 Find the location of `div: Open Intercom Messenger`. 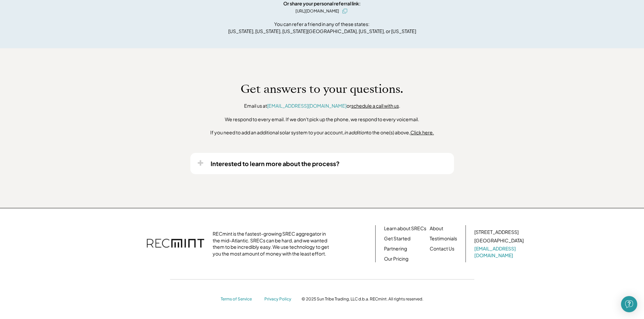

div: Open Intercom Messenger is located at coordinates (629, 304).